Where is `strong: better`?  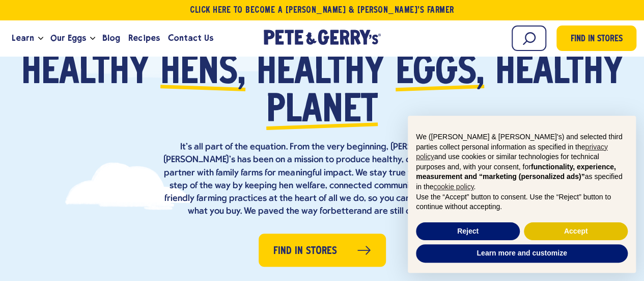
strong: better is located at coordinates (343, 211).